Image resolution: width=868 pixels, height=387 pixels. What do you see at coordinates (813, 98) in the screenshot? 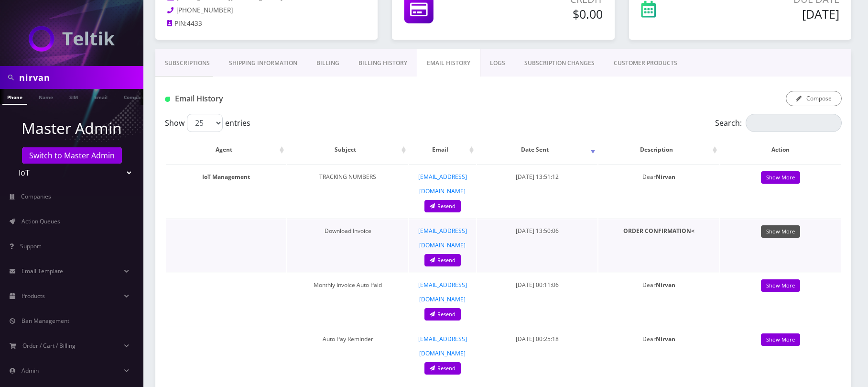
I see `button: Compose` at bounding box center [813, 98].